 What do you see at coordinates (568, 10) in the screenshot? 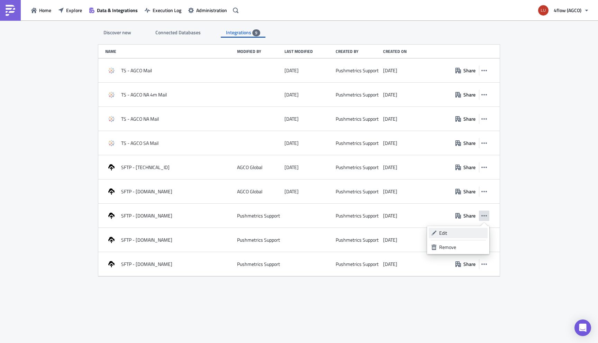
I see `span: 4flow (AGCO)` at bounding box center [568, 10].